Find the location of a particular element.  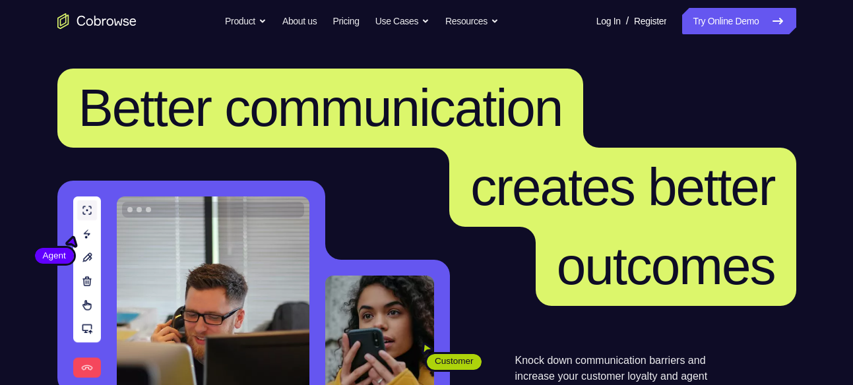

button: Resources is located at coordinates (472, 21).